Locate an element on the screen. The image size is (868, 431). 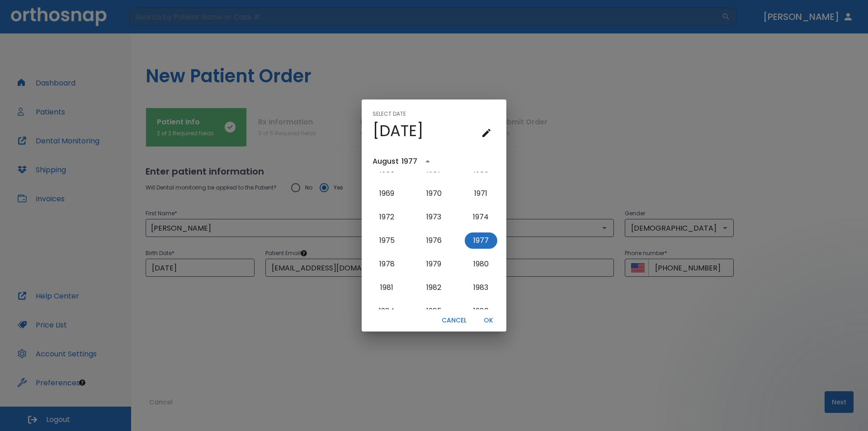
button: Cancel is located at coordinates (454, 320).